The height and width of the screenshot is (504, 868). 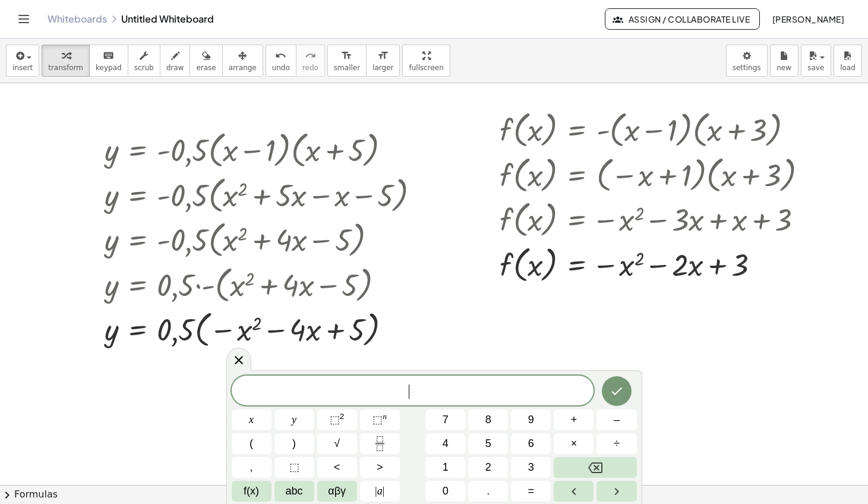 I want to click on button: save, so click(x=816, y=61).